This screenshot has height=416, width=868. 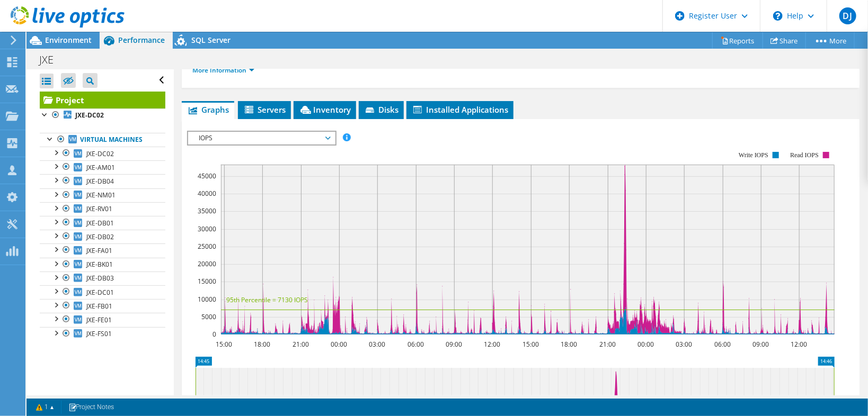 I want to click on span: JXE-FE01, so click(x=99, y=320).